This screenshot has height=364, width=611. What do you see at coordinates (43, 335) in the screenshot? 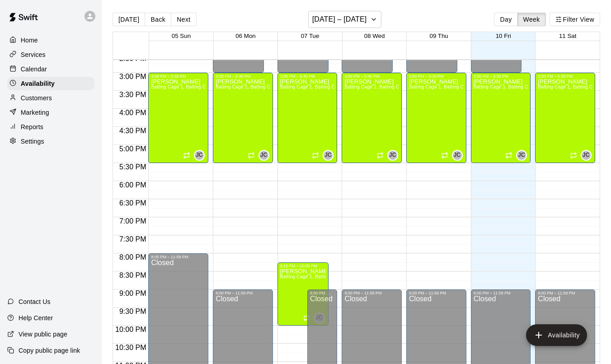
I see `p: View public page` at bounding box center [43, 335].